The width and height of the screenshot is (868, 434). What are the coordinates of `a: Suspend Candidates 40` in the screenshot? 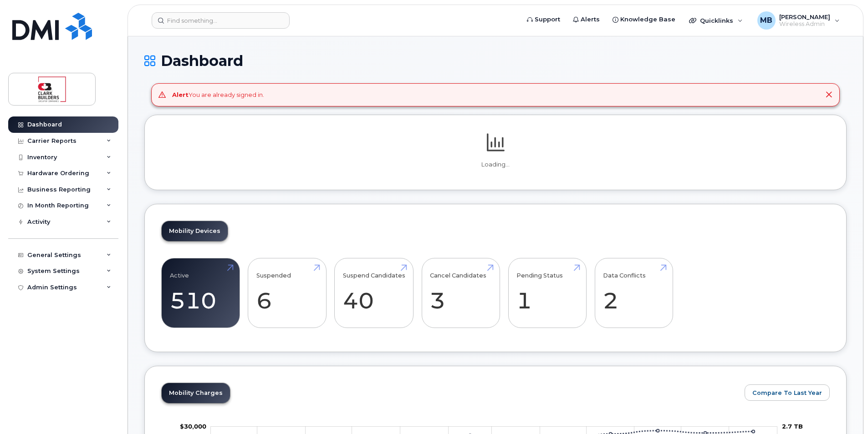 It's located at (374, 293).